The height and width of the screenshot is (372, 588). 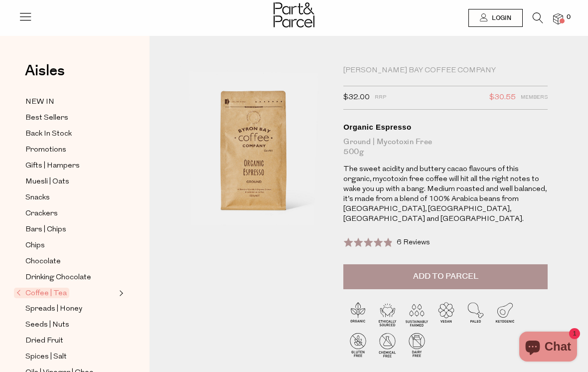 I want to click on a: Coffee | Tea, so click(x=66, y=293).